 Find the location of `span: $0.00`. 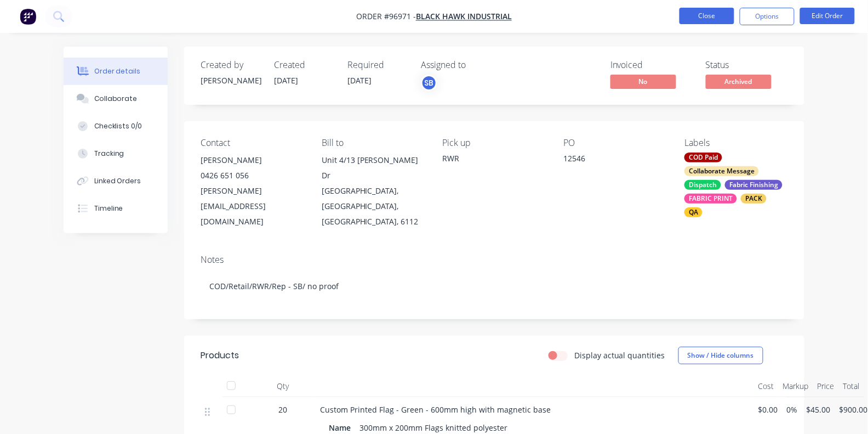

span: $0.00 is located at coordinates (768, 409).